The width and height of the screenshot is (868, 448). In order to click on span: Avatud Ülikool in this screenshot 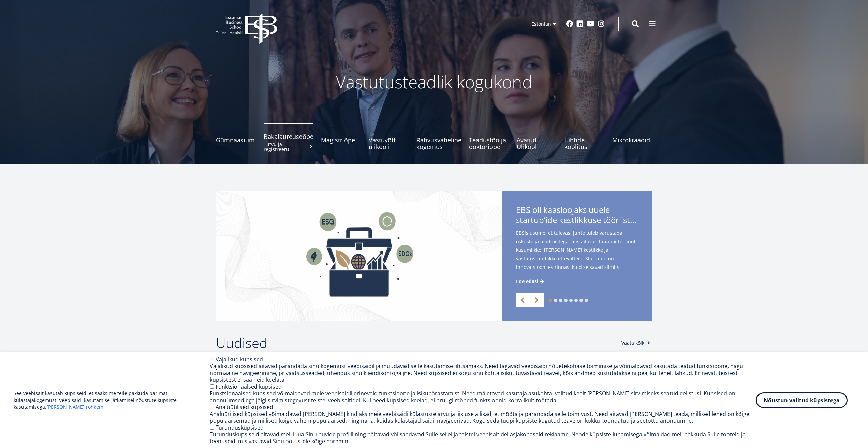, I will do `click(537, 143)`.